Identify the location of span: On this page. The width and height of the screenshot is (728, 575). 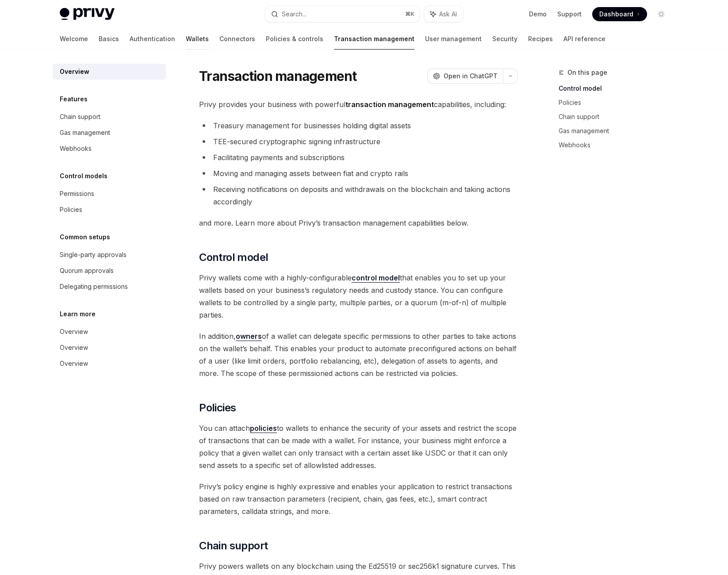
(588, 73).